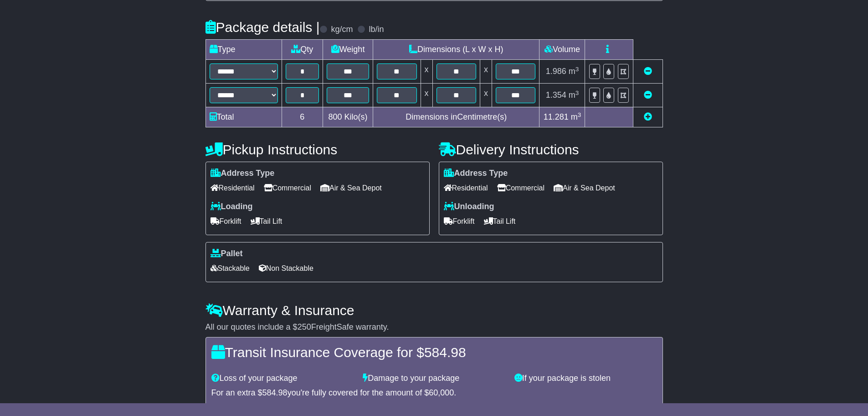 The height and width of the screenshot is (416, 868). I want to click on label: Unloading, so click(469, 207).